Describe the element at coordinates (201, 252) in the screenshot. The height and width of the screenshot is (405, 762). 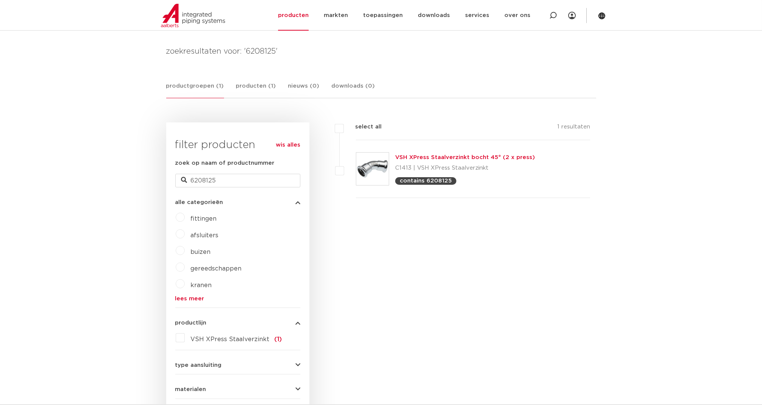
I see `span: buizen` at that location.